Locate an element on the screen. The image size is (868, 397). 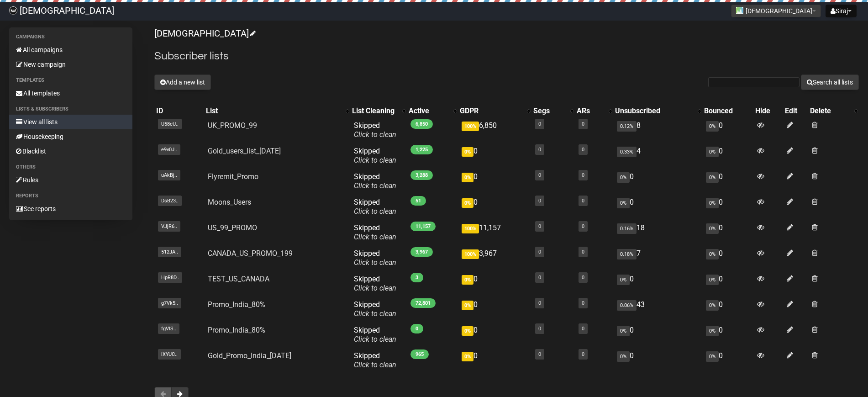
a: All templates is located at coordinates (71, 93).